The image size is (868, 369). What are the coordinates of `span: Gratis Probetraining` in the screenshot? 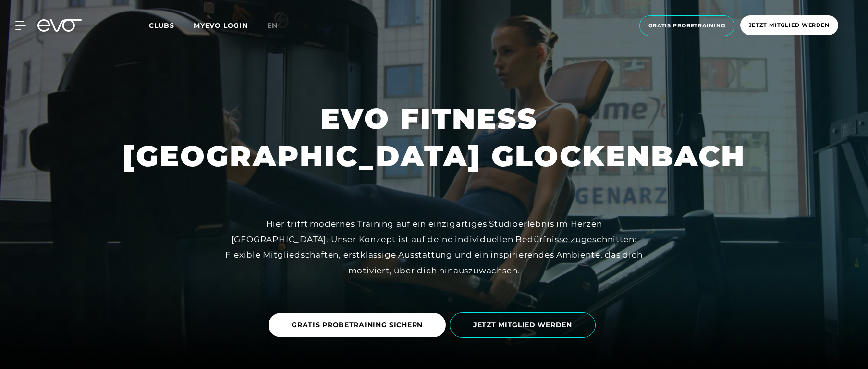 It's located at (687, 25).